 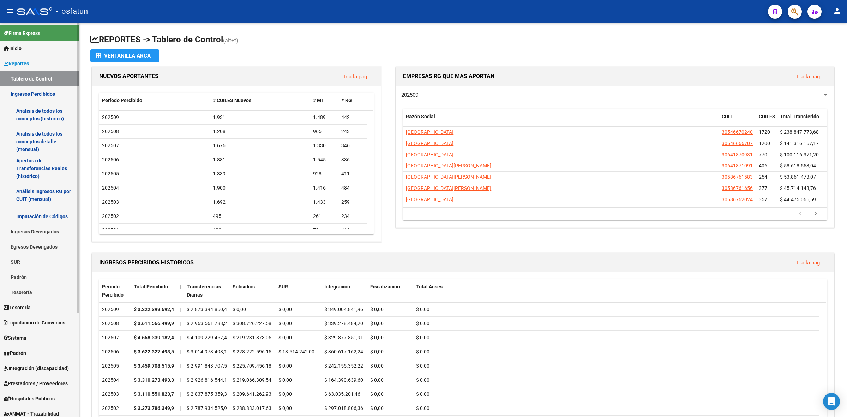 I want to click on span: Sistema, so click(x=15, y=338).